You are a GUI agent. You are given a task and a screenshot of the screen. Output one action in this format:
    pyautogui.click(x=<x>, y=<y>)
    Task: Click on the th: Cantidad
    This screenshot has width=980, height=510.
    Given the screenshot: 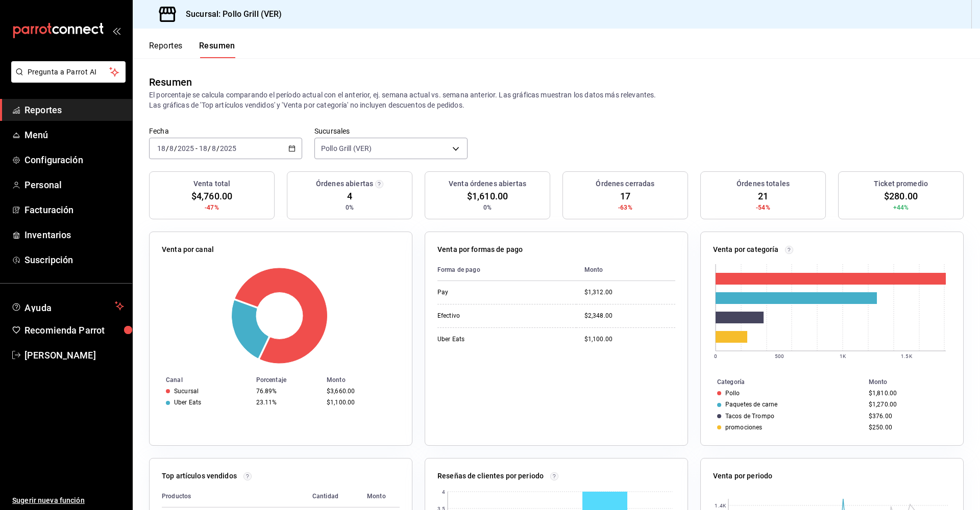 What is the action you would take?
    pyautogui.click(x=331, y=496)
    